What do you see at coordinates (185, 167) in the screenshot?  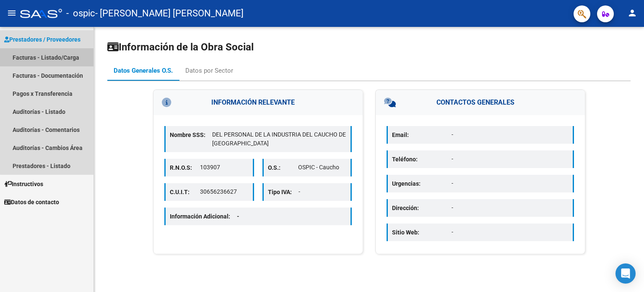 I see `p: R.N.O.S:` at bounding box center [185, 167].